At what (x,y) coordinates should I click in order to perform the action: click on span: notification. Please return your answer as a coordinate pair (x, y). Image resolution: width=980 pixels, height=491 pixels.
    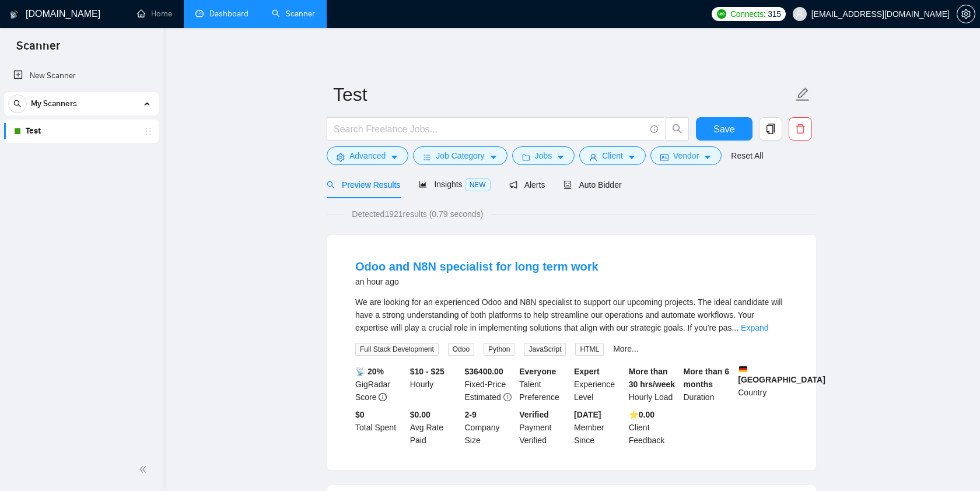
    Looking at the image, I should click on (513, 185).